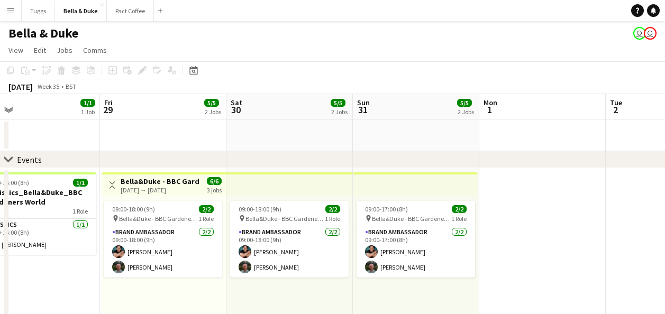  What do you see at coordinates (416, 239) in the screenshot?
I see `div: 09:00-17:00 (8h)2/2 Bella&Duke - BBC Gardeners World1 RoleBrand Ambassador2/209:00-17:00 (8h)[PER...` at bounding box center [416, 239].